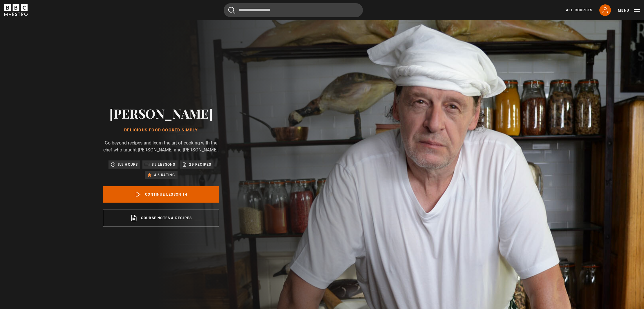 The width and height of the screenshot is (644, 309). What do you see at coordinates (161, 218) in the screenshot?
I see `a: Course notes & recipes` at bounding box center [161, 218].